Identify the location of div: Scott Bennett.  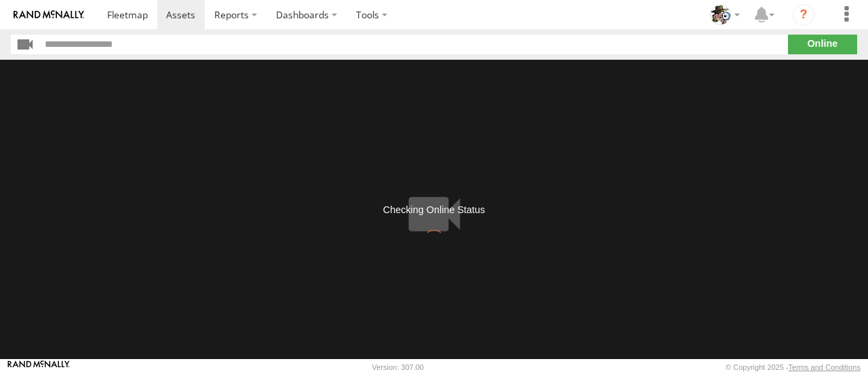
(724, 15).